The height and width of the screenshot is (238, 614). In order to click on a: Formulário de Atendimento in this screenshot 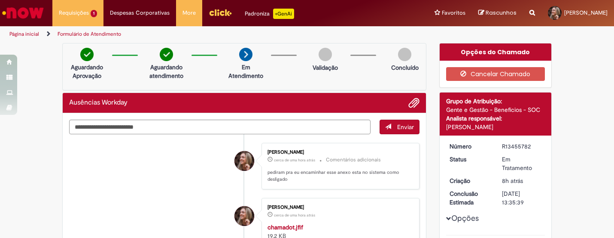, I will do `click(89, 34)`.